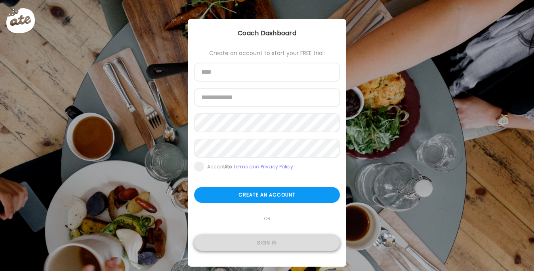 This screenshot has width=534, height=271. What do you see at coordinates (267, 243) in the screenshot?
I see `div: Sign in` at bounding box center [267, 243].